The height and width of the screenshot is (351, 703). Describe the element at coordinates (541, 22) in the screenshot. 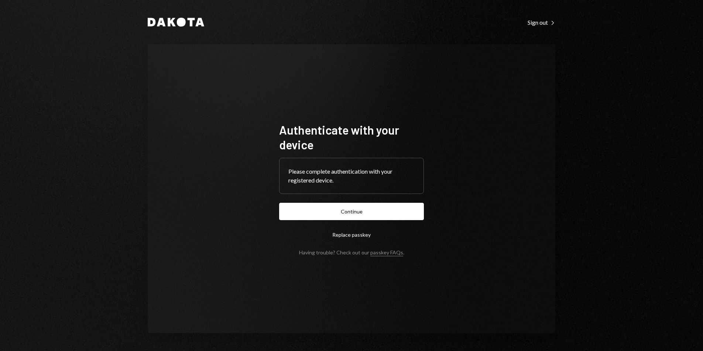

I see `a: Sign out` at that location.